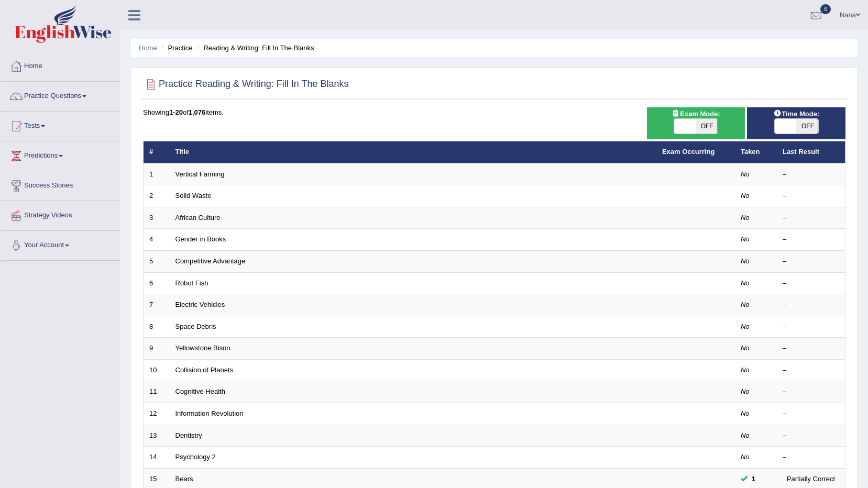 The image size is (868, 488). What do you see at coordinates (60, 154) in the screenshot?
I see `a: Predictions` at bounding box center [60, 154].